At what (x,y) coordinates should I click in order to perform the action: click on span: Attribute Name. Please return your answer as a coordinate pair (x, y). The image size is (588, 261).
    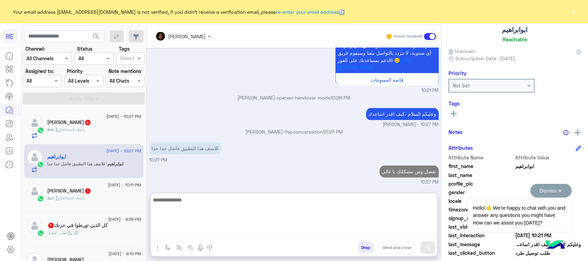
    Looking at the image, I should click on (481, 157).